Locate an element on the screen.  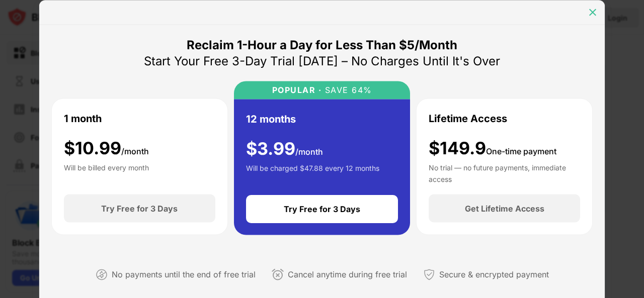
div: Secure & encrypted payment is located at coordinates (494, 275).